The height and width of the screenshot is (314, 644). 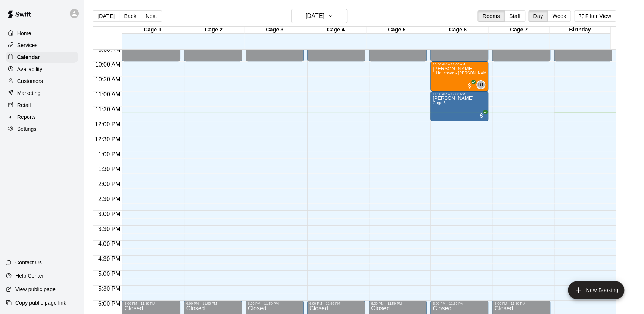 What do you see at coordinates (336, 30) in the screenshot?
I see `div: Cage 4` at bounding box center [336, 30].